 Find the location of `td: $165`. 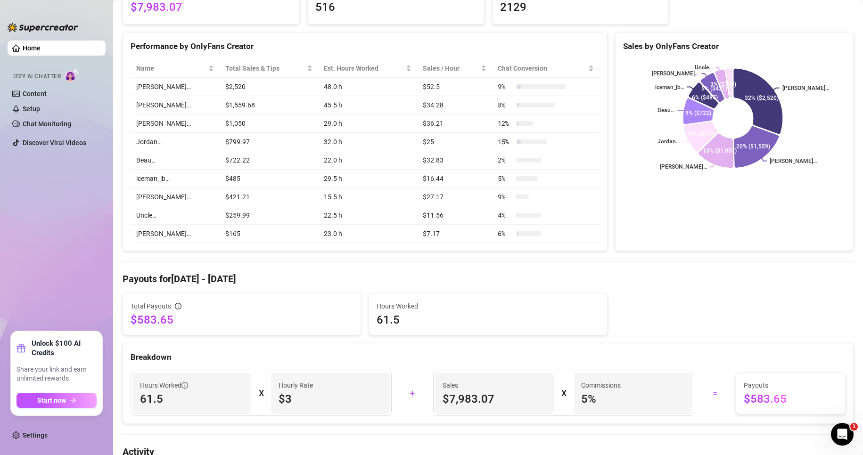

td: $165 is located at coordinates (269, 234).